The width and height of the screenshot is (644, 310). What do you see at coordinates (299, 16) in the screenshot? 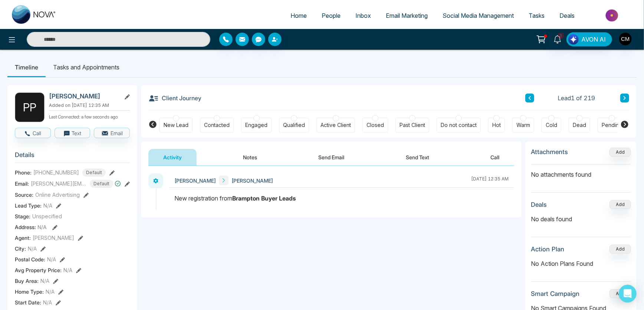
I see `a: Home` at bounding box center [299, 16].